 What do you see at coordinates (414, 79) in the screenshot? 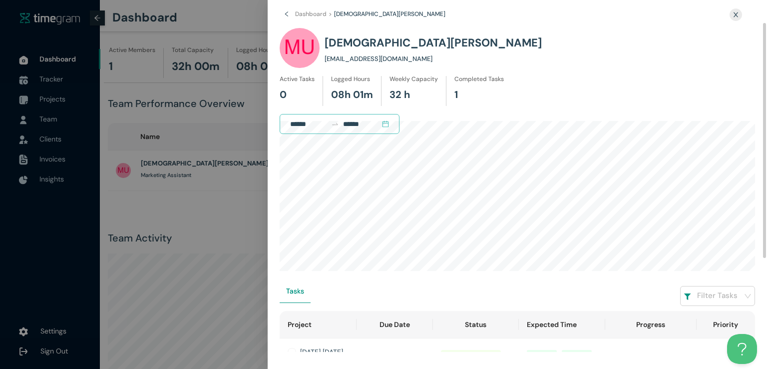
I see `h1: Weekly Capacity` at bounding box center [414, 79].